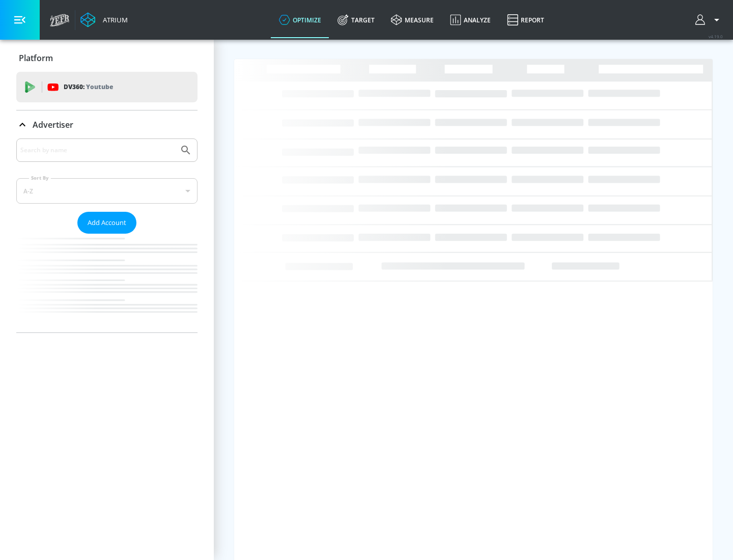 The image size is (733, 560). What do you see at coordinates (53, 125) in the screenshot?
I see `p: Advertiser` at bounding box center [53, 125].